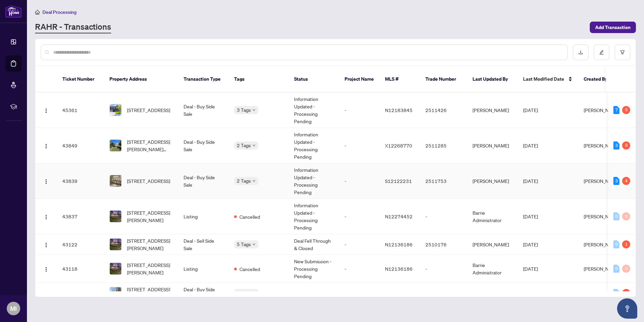 The width and height of the screenshot is (644, 322). Describe the element at coordinates (80, 244) in the screenshot. I see `td: 43122` at that location.